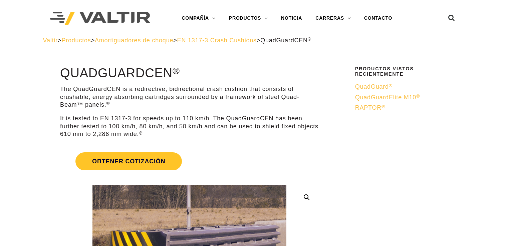  Describe the element at coordinates (198, 18) in the screenshot. I see `a: COMPAÑÍA` at that location.